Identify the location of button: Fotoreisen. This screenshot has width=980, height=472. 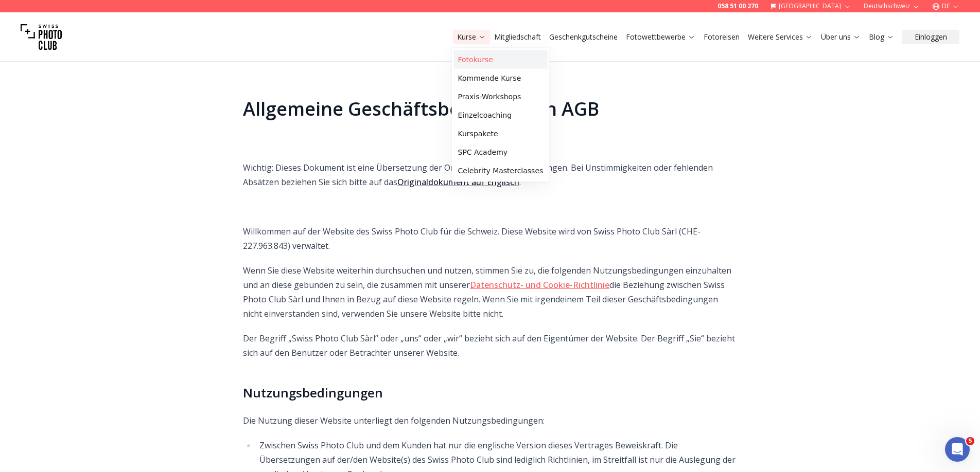
(722, 37).